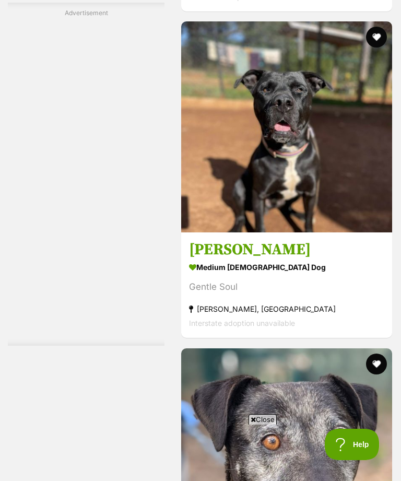  What do you see at coordinates (287, 127) in the screenshot?
I see `img: Jake - American Staffordshire Terrier Dog` at bounding box center [287, 127].